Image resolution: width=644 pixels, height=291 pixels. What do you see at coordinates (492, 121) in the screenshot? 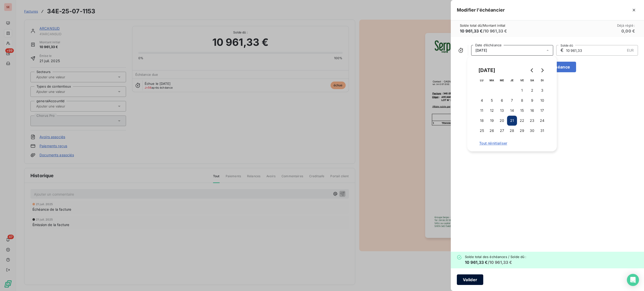
I see `button: 19` at bounding box center [492, 121].